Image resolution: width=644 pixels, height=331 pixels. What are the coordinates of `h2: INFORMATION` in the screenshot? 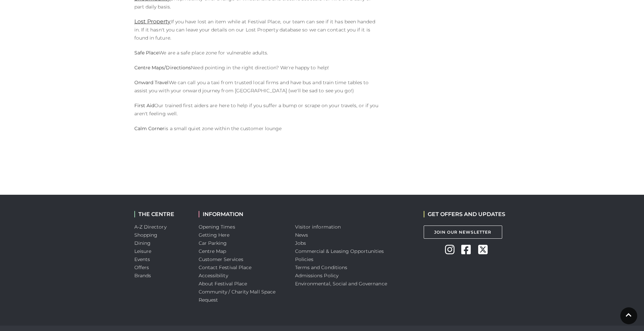 It's located at (242, 214).